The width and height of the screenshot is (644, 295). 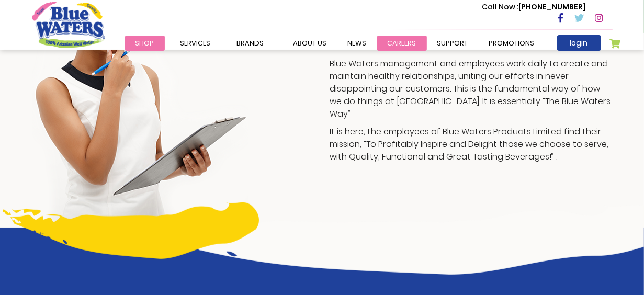 I want to click on a: News, so click(x=358, y=43).